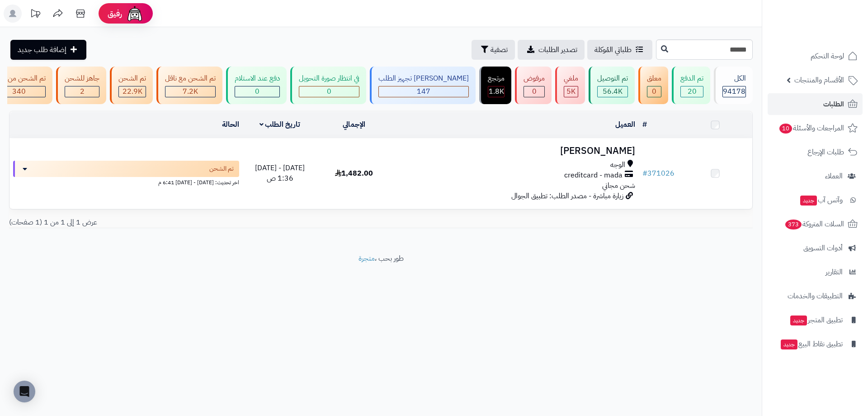 Image resolution: width=868 pixels, height=416 pixels. What do you see at coordinates (816, 320) in the screenshot?
I see `span: تطبيق المتجر` at bounding box center [816, 320].